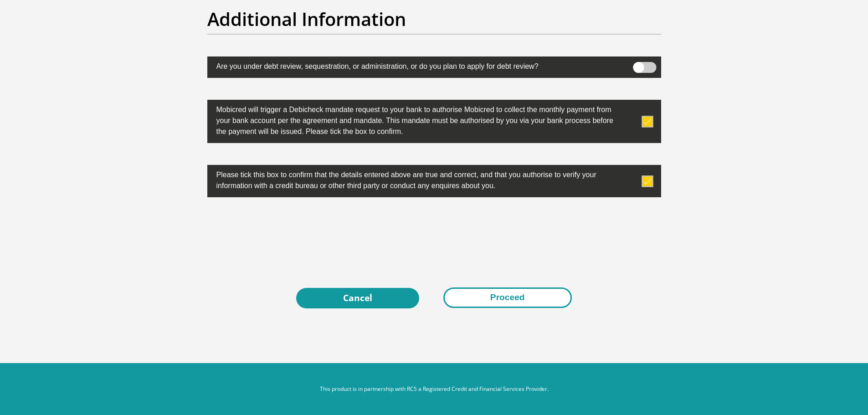  Describe the element at coordinates (411, 119) in the screenshot. I see `label: Mobicred will trigger a Debicheck mandate request to your bank to authorise Mobicred to collect t...` at that location.